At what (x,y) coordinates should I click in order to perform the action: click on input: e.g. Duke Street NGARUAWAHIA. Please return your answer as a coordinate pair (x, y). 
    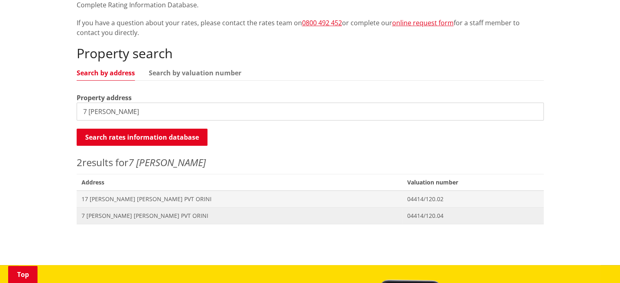
    Looking at the image, I should click on (310, 112).